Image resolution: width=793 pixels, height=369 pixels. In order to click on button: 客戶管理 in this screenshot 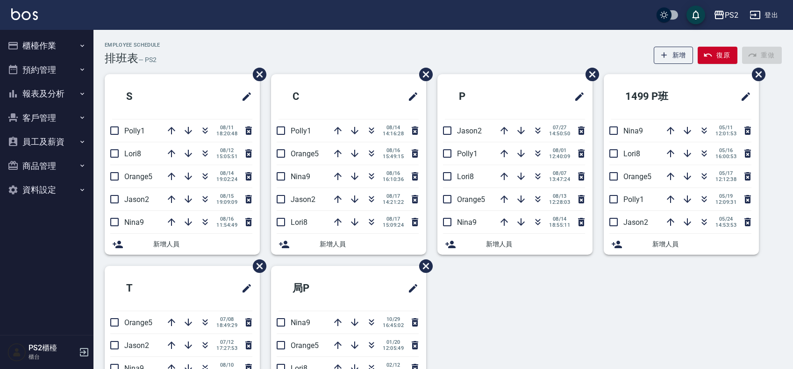, I will do `click(47, 118)`.